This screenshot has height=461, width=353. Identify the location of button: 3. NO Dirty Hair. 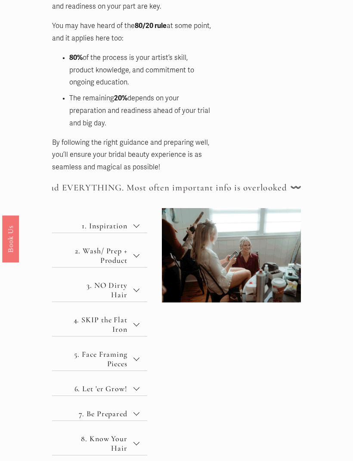
(99, 284).